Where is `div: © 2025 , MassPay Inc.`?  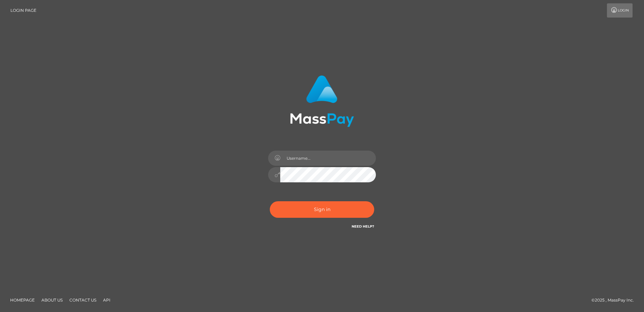 div: © 2025 , MassPay Inc. is located at coordinates (616, 300).